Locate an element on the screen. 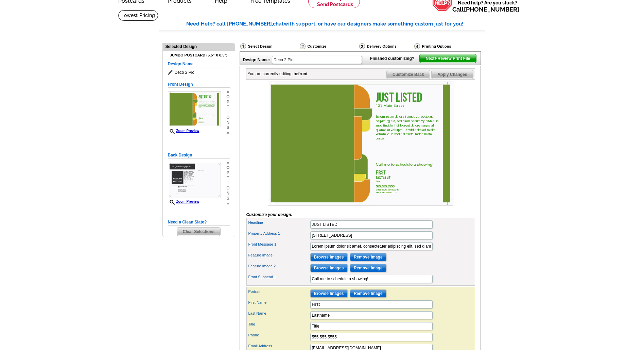 The image size is (644, 350). label: Email Address is located at coordinates (279, 346).